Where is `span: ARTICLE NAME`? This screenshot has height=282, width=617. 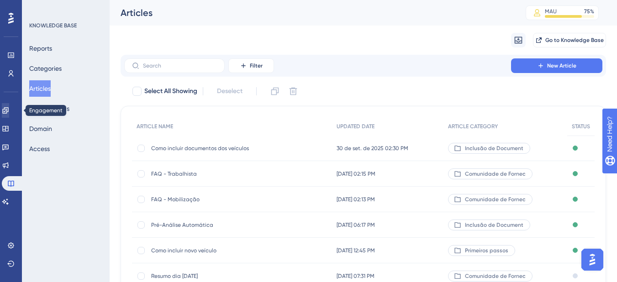 span: ARTICLE NAME is located at coordinates (155, 126).